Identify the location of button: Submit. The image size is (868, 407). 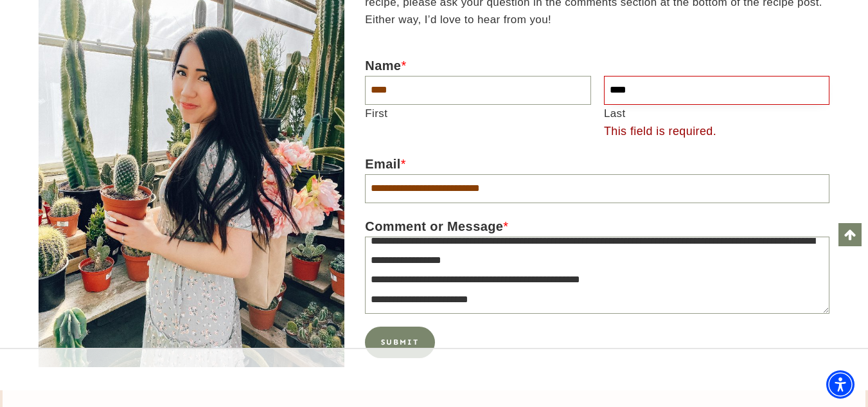
(400, 342).